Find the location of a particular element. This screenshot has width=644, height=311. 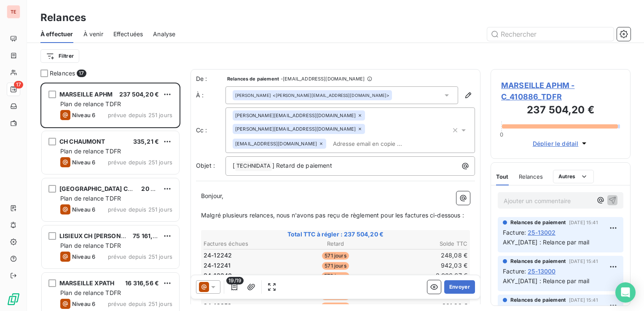

span: À venir is located at coordinates (93, 34).